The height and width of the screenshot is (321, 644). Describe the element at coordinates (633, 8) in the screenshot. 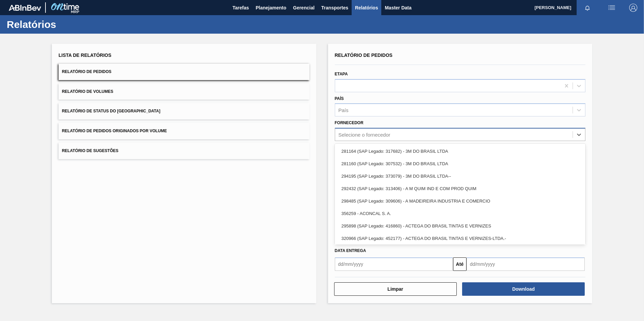

I see `img: Logout` at that location.